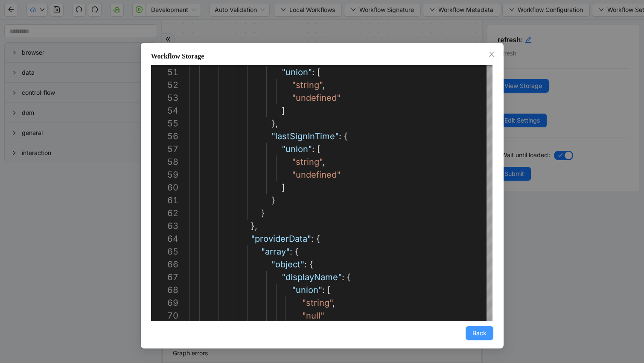 The width and height of the screenshot is (644, 363). Describe the element at coordinates (165, 85) in the screenshot. I see `div: 52` at that location.